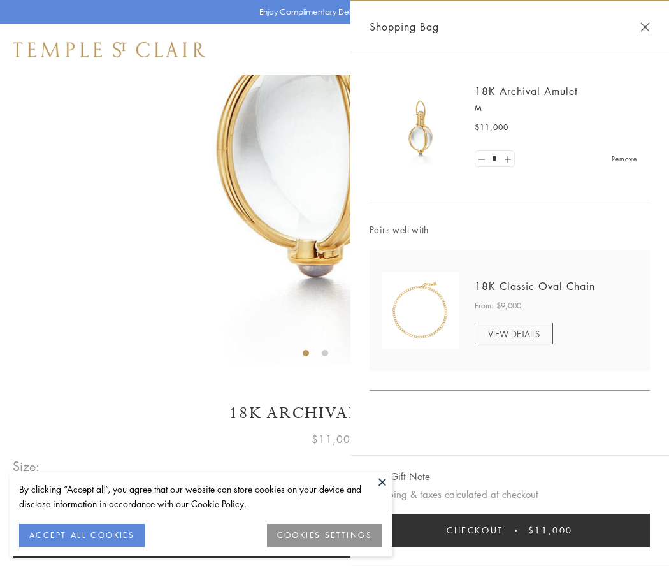 The image size is (669, 566). What do you see at coordinates (421, 310) in the screenshot?
I see `img: N88865-OV18` at bounding box center [421, 310].